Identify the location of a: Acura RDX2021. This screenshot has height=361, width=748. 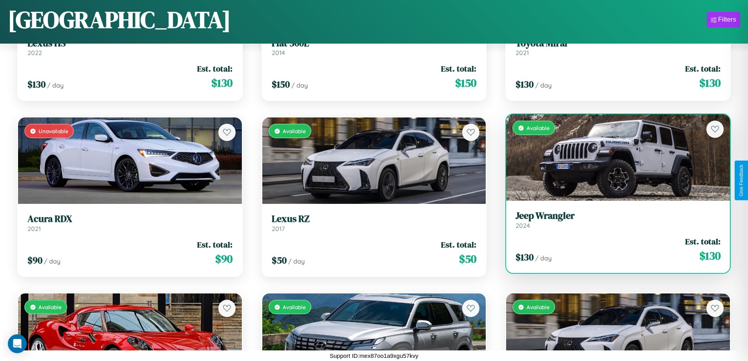
(130, 223).